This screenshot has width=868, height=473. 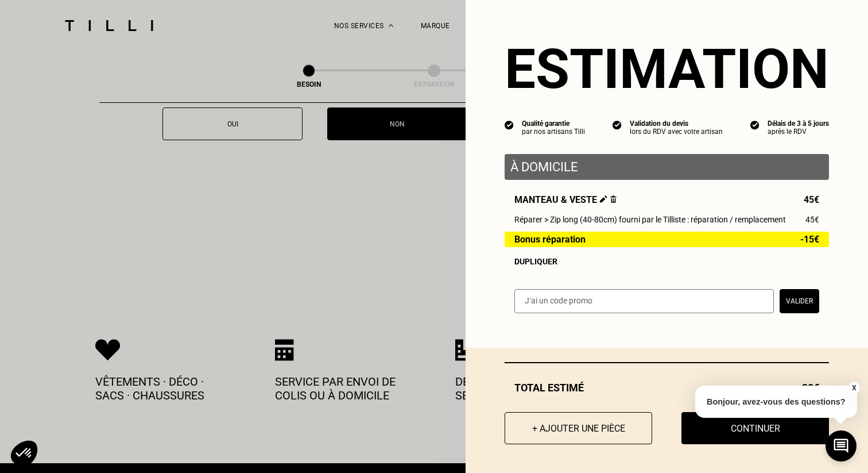 I want to click on input: J‘ai un code promo, so click(x=644, y=301).